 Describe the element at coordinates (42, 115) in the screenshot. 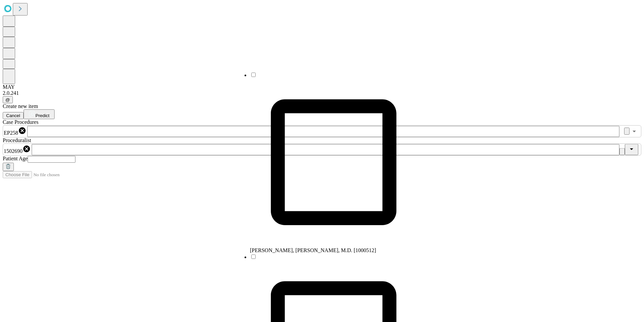

I see `span: Predict` at that location.